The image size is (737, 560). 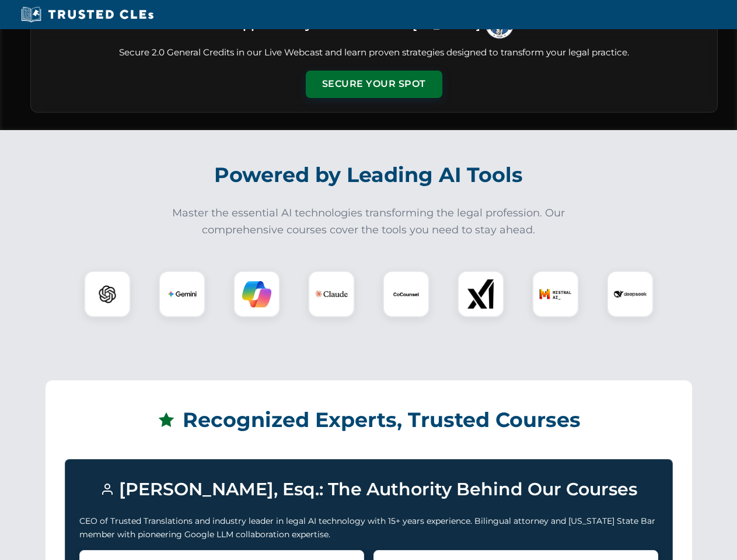 What do you see at coordinates (406, 294) in the screenshot?
I see `img: CoCounsel Logo` at bounding box center [406, 294].